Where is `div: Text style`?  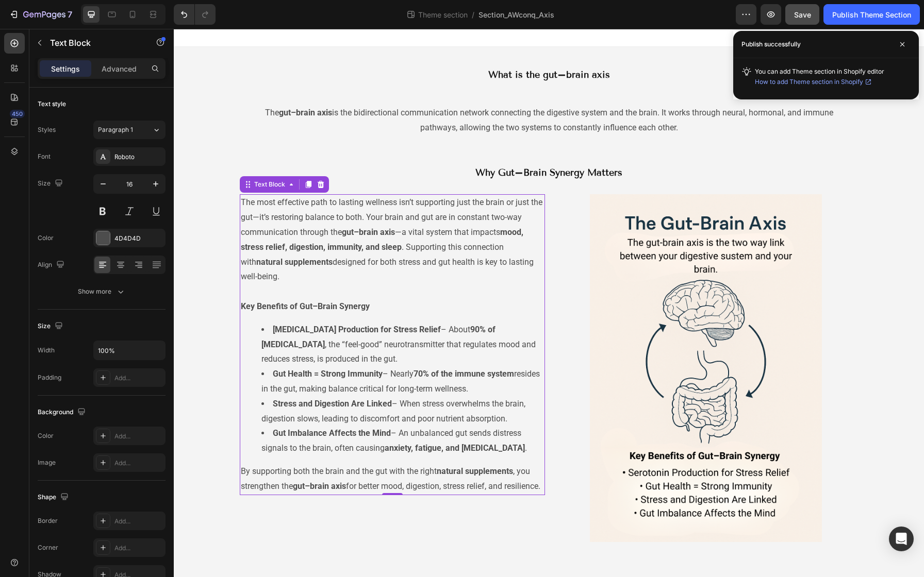 div: Text style is located at coordinates (51, 104).